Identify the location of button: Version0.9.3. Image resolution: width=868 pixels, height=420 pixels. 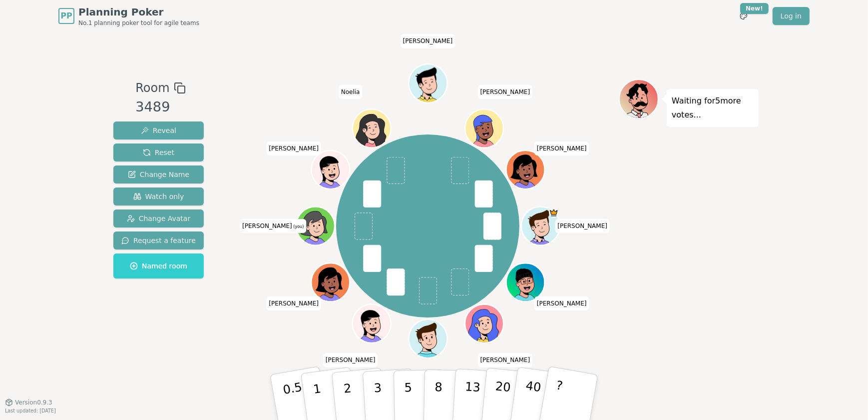
(28, 402).